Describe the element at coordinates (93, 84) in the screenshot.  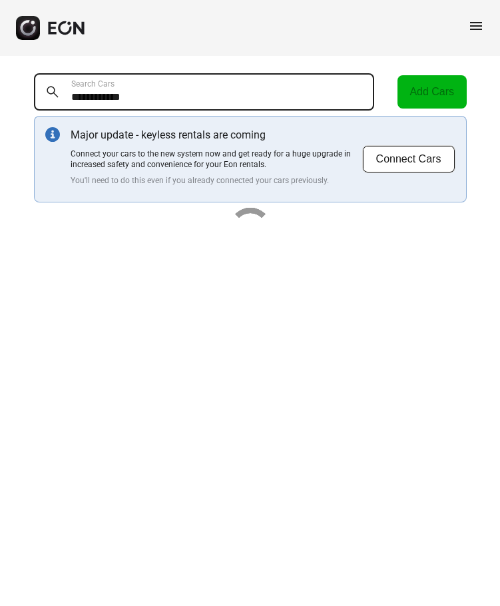
I see `label: Search Cars` at that location.